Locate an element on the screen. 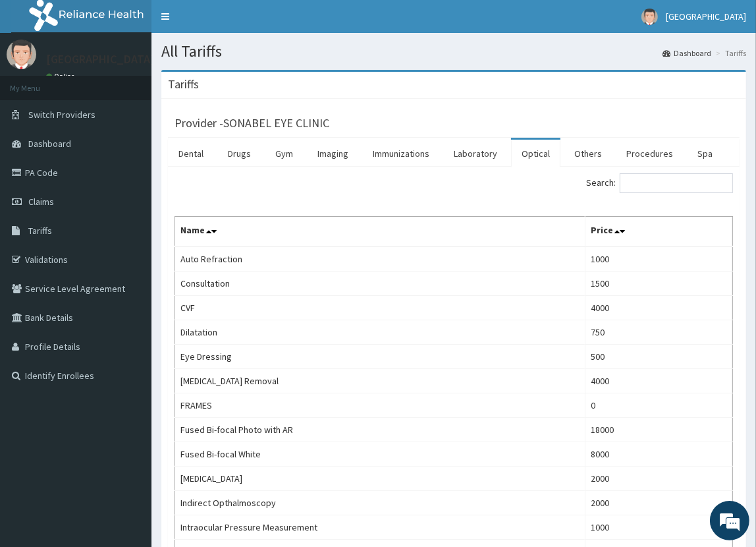 This screenshot has width=756, height=547. td: FRAMES is located at coordinates (380, 405).